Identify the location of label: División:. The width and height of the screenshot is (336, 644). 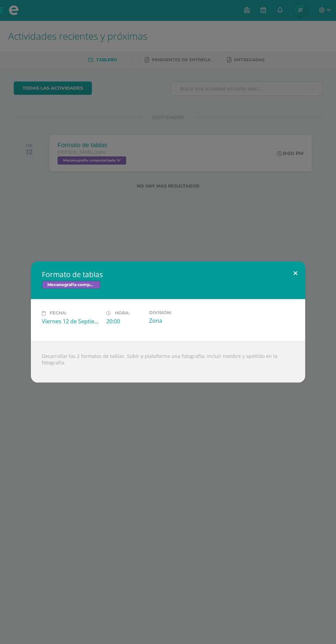
(179, 313).